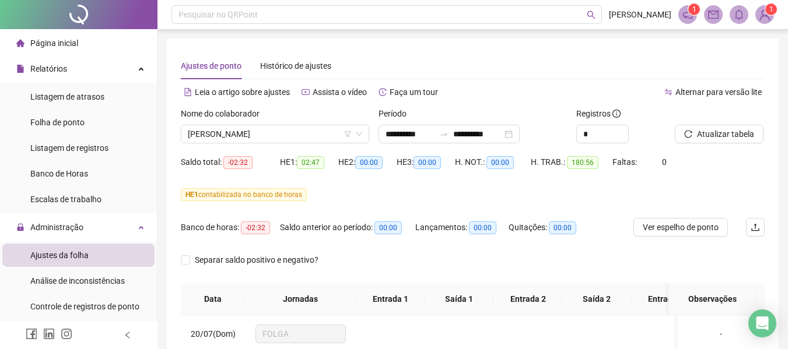 This screenshot has width=788, height=349. I want to click on th: Entrada 3, so click(665, 299).